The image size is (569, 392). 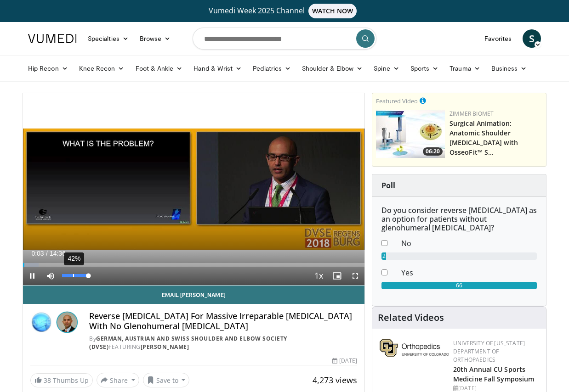 What do you see at coordinates (509, 68) in the screenshot?
I see `a: Business` at bounding box center [509, 68].